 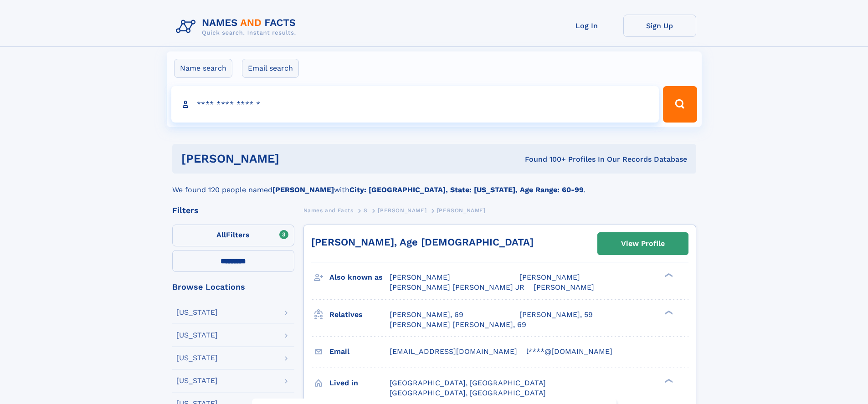 I want to click on div: Browse Locations, so click(x=233, y=287).